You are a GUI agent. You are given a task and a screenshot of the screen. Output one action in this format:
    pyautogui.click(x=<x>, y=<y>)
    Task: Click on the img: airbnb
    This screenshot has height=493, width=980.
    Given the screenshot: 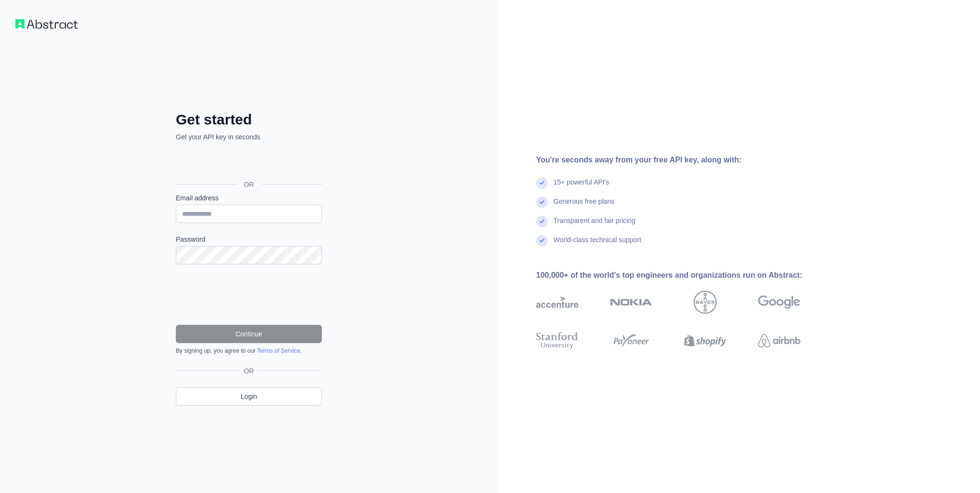 What is the action you would take?
    pyautogui.click(x=779, y=341)
    